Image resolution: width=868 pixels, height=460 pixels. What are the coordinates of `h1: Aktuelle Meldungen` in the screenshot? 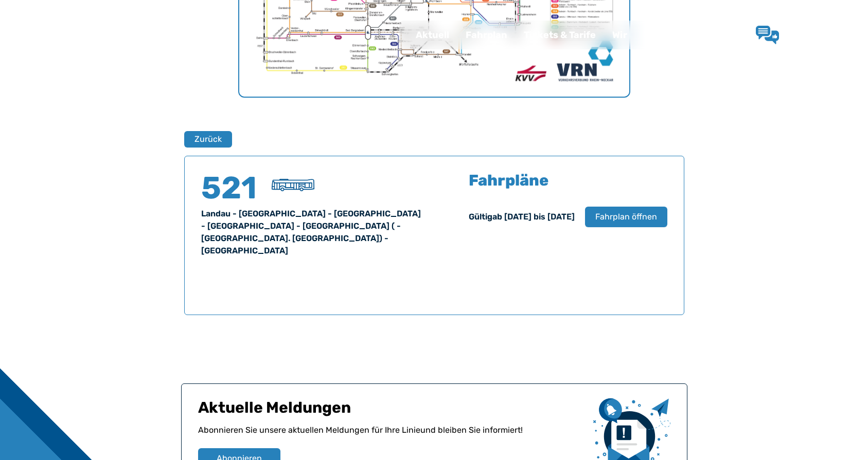 It's located at (392, 411).